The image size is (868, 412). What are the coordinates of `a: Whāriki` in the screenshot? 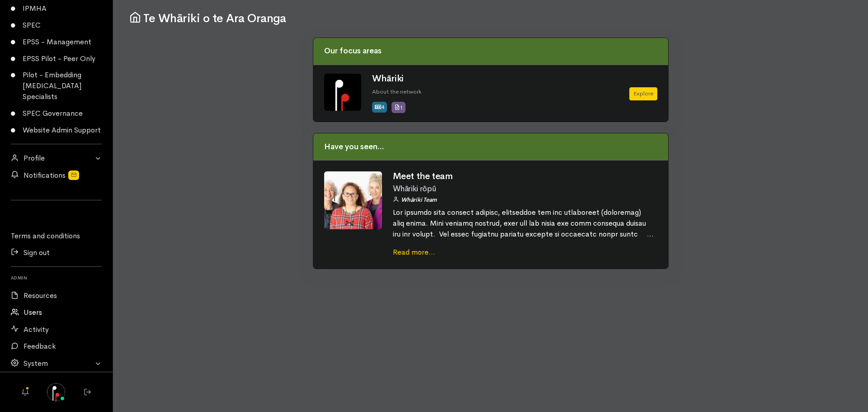 It's located at (388, 78).